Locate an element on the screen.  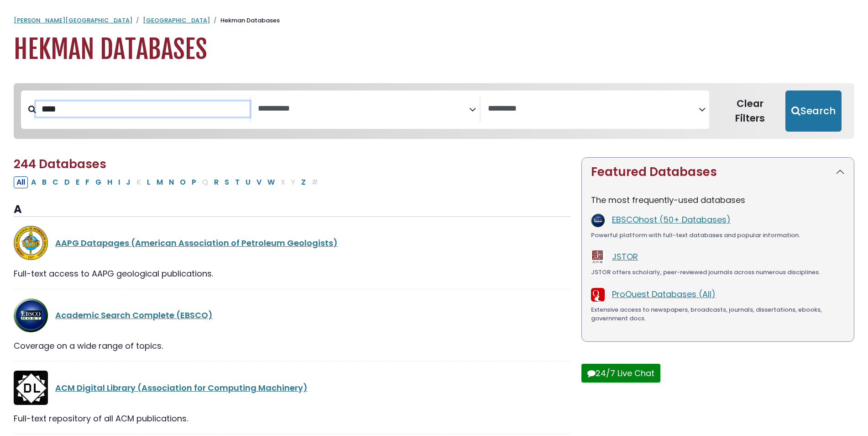
span: 244 Databases is located at coordinates (60, 164).